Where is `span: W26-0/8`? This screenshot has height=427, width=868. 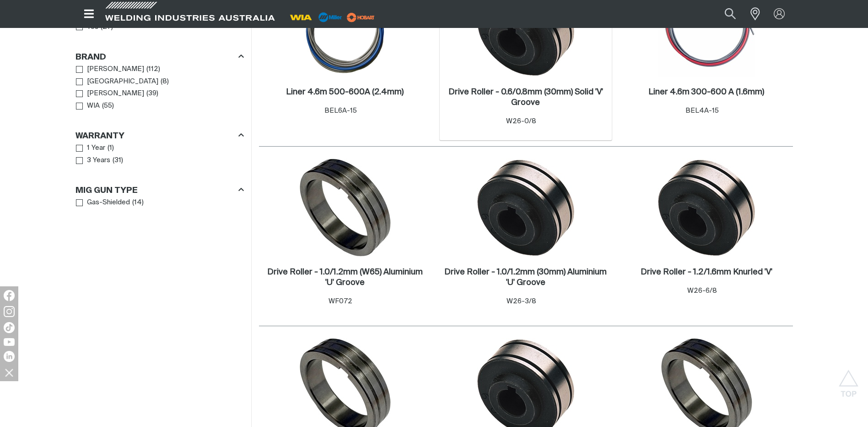 span: W26-0/8 is located at coordinates (522, 121).